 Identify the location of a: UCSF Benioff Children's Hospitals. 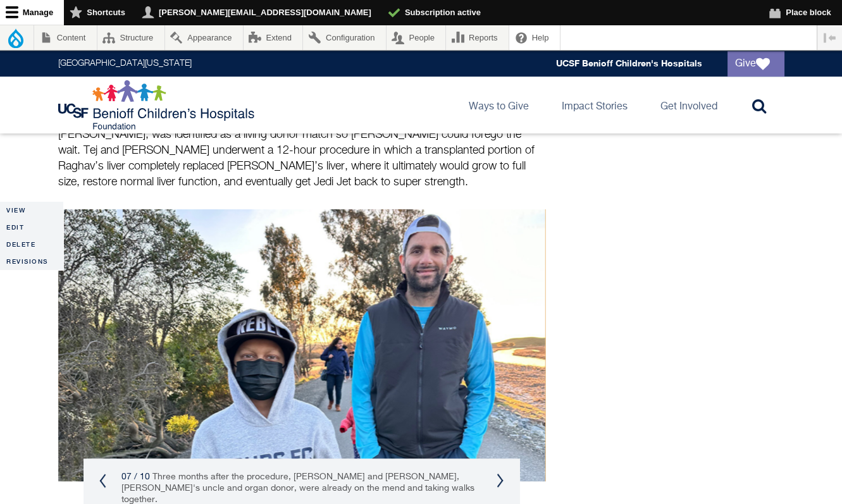
(629, 63).